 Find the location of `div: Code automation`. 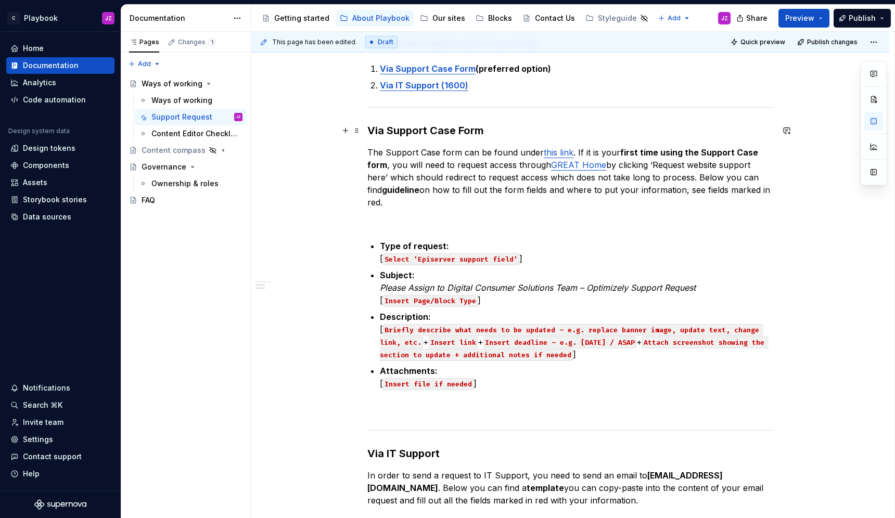

div: Code automation is located at coordinates (54, 100).